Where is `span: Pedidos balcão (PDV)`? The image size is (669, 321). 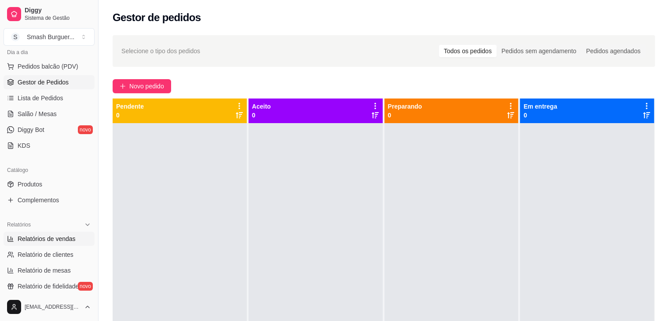 span: Pedidos balcão (PDV) is located at coordinates (48, 66).